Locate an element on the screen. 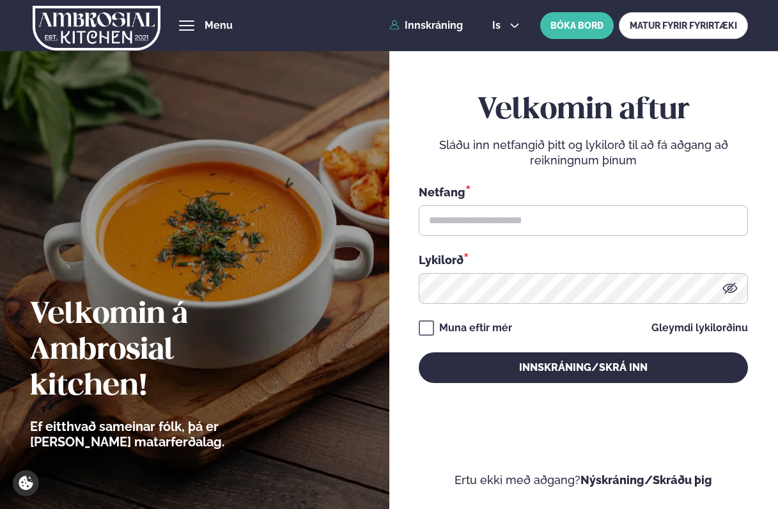 The width and height of the screenshot is (778, 509). button: Innskráning/Skrá inn is located at coordinates (583, 368).